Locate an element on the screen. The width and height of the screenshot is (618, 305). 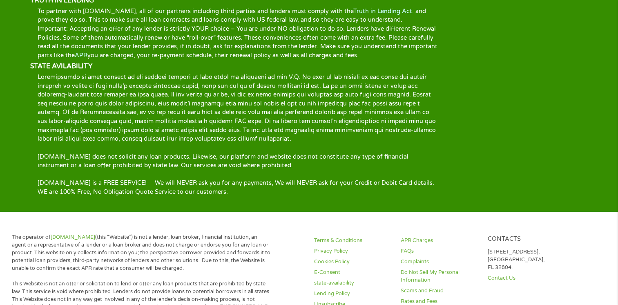
a: Do Not Sell My Personal Information is located at coordinates (439, 276).